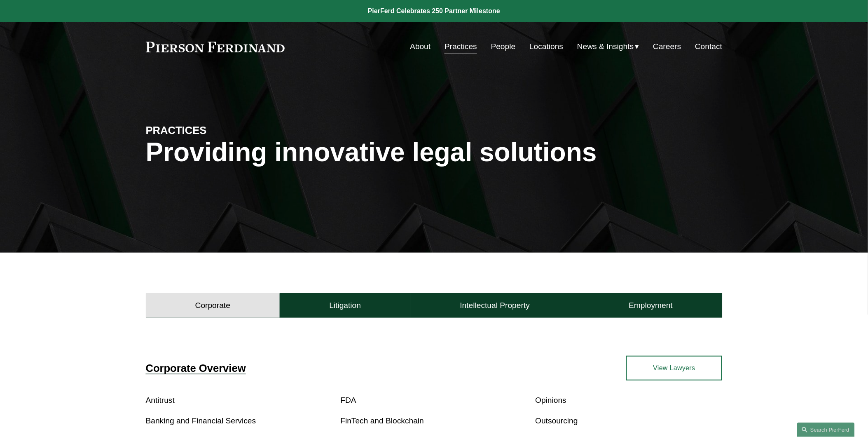 The width and height of the screenshot is (868, 437). What do you see at coordinates (709, 46) in the screenshot?
I see `a: Contact` at bounding box center [709, 46].